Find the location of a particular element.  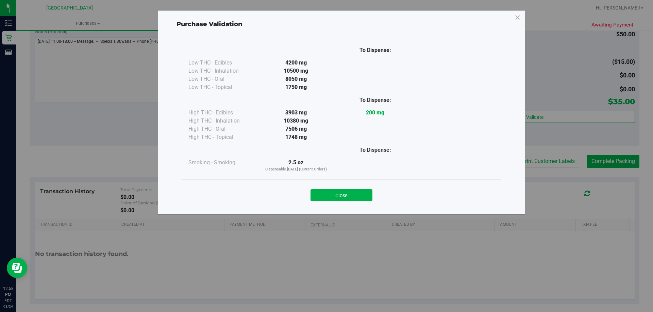

div: 10500 mg is located at coordinates (296, 71).